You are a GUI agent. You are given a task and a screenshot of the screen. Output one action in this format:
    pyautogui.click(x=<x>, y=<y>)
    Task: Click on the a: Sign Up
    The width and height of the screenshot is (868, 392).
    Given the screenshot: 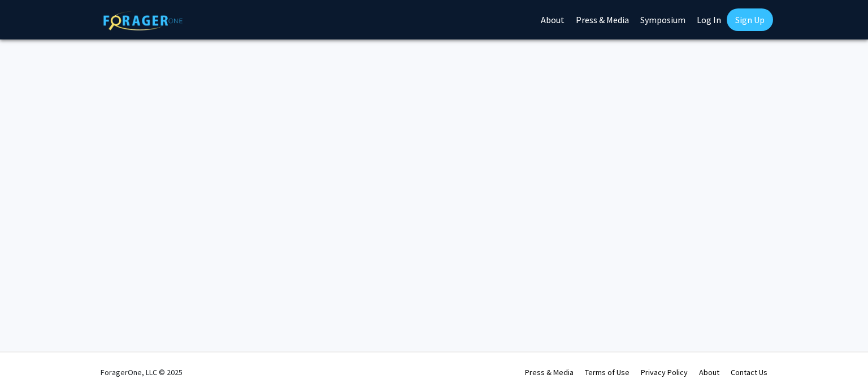 What is the action you would take?
    pyautogui.click(x=750, y=20)
    